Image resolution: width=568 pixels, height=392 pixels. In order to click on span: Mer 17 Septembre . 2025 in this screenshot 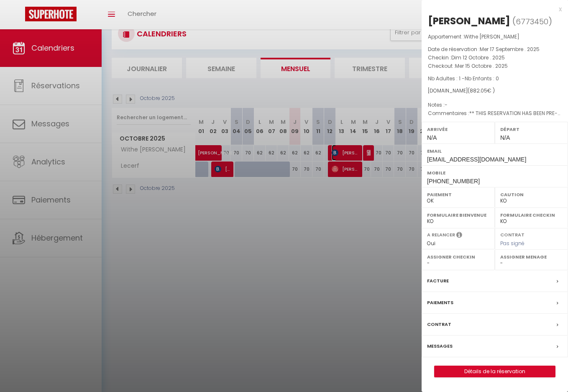, I will do `click(509, 49)`.